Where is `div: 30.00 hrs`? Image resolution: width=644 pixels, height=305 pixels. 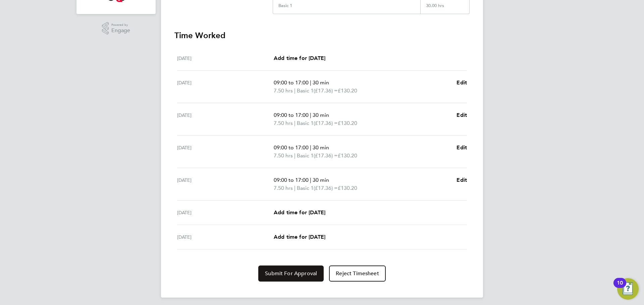
div: 30.00 hrs is located at coordinates (445, 8).